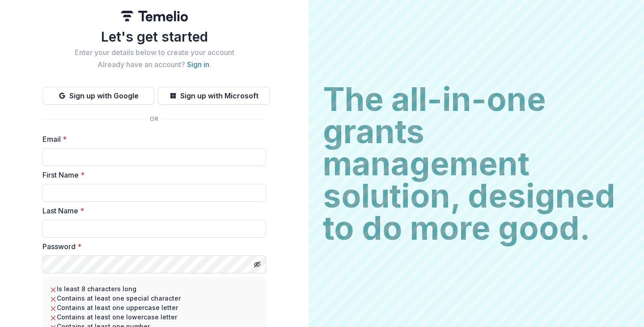  What do you see at coordinates (154, 37) in the screenshot?
I see `h1: Let's get started` at bounding box center [154, 37].